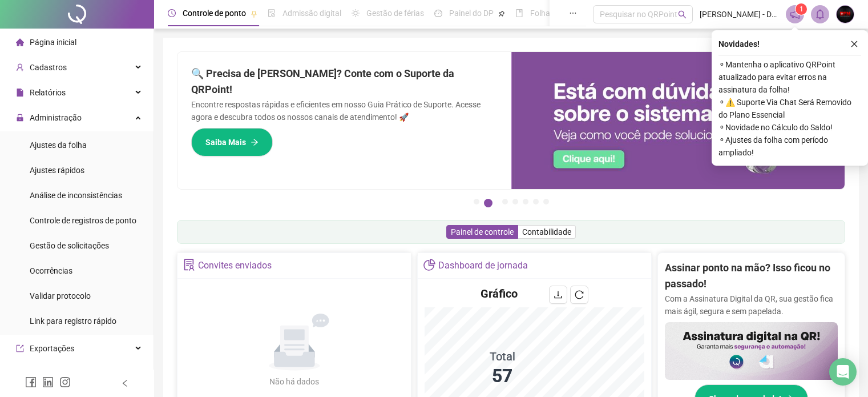 The width and height of the screenshot is (868, 397). Describe the element at coordinates (311, 13) in the screenshot. I see `span: Admissão digital` at that location.